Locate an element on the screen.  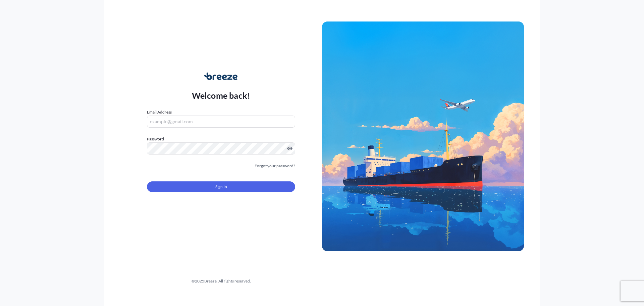
img: Ship illustration is located at coordinates (423, 137).